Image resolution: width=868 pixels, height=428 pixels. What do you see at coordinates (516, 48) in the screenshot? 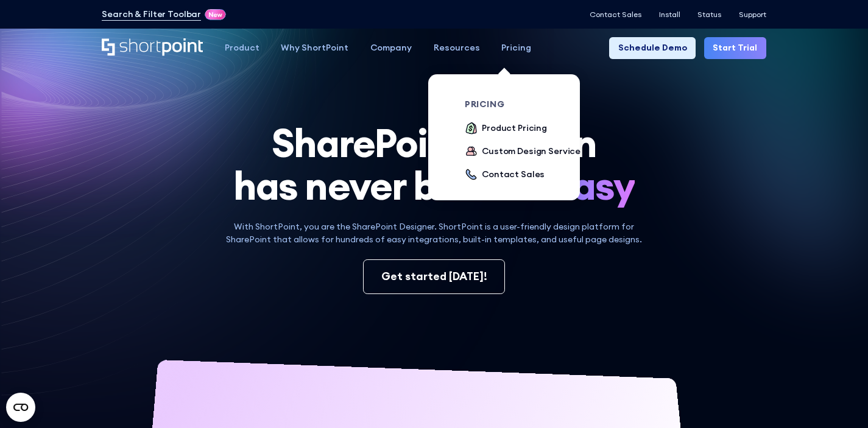
I see `a: Pricing` at bounding box center [516, 48].